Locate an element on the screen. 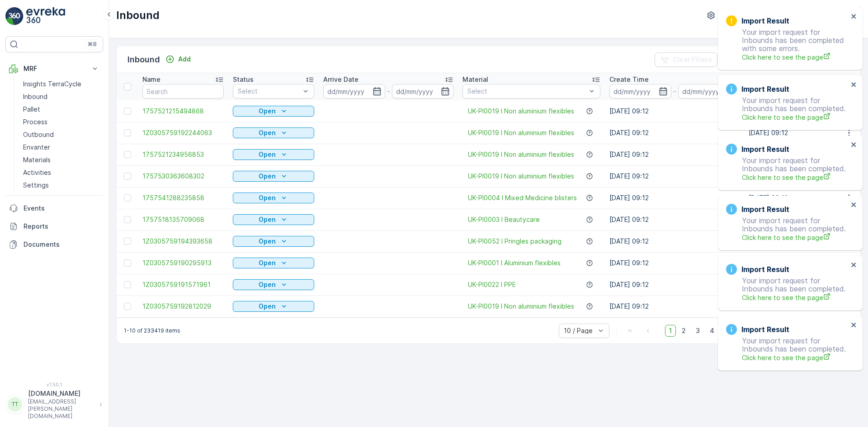 The image size is (868, 427). span: 1Z0305759194393658 is located at coordinates (183, 241).